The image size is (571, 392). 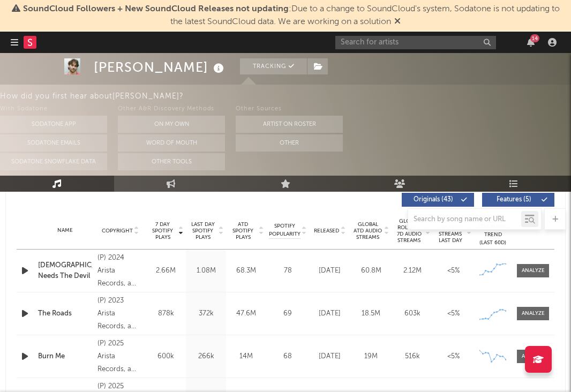 What do you see at coordinates (289, 143) in the screenshot?
I see `button: Other` at bounding box center [289, 143].